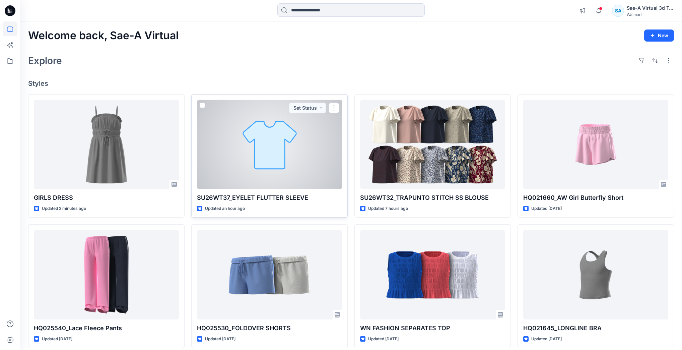 The width and height of the screenshot is (682, 350). Describe the element at coordinates (351, 83) in the screenshot. I see `h4: Styles` at that location.